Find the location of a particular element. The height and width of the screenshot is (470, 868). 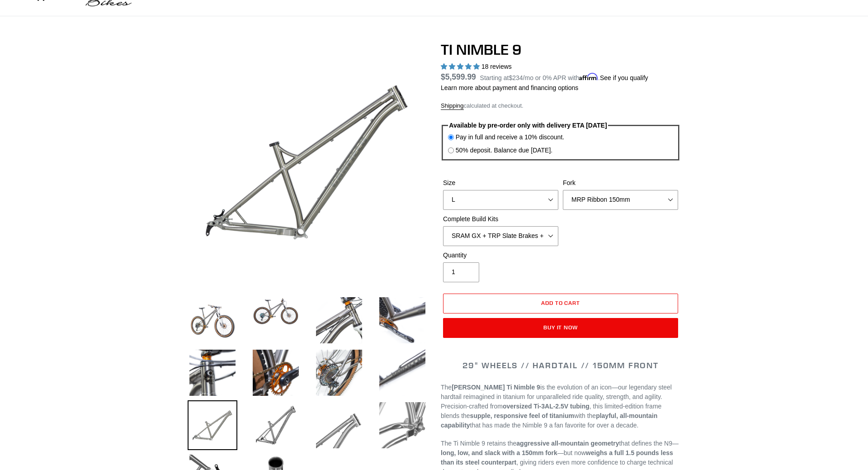

a: Shipping is located at coordinates (452, 106).